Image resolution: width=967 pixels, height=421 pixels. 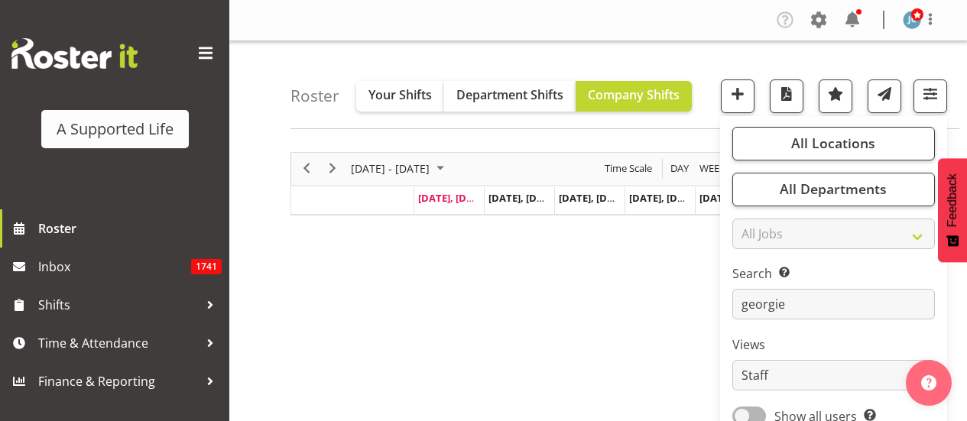 I want to click on span: Finance & Reporting, so click(x=119, y=382).